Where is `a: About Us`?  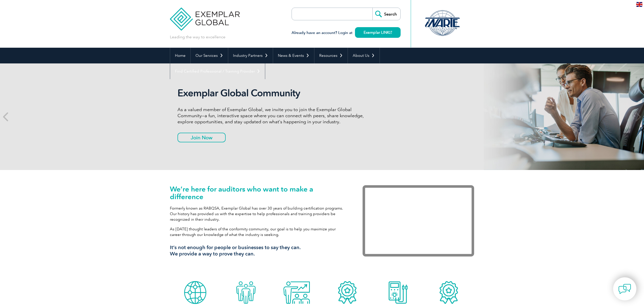
a: About Us is located at coordinates (364, 56).